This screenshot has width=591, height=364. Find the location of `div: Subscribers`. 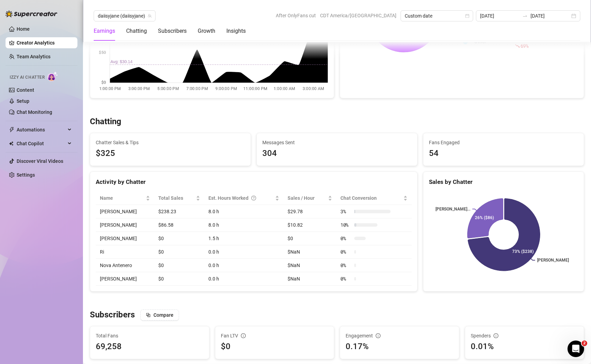

div: Subscribers is located at coordinates (172, 31).